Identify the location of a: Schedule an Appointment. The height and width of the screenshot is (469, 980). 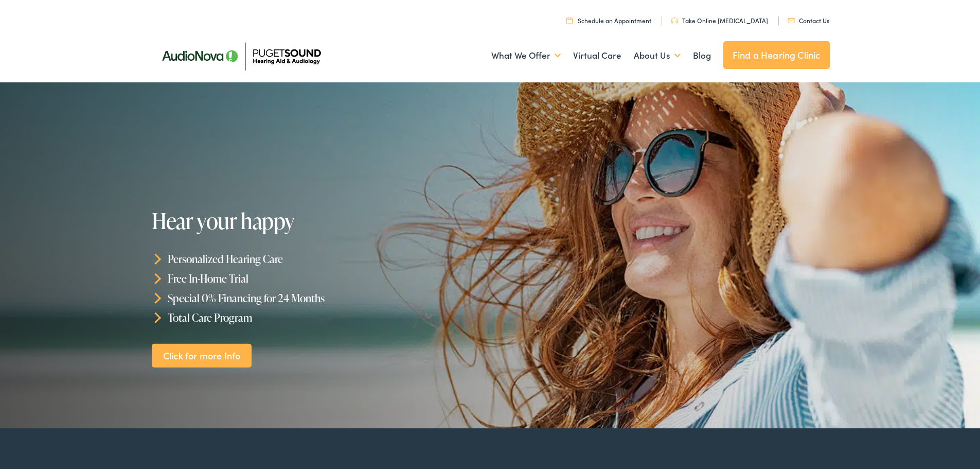
(609, 20).